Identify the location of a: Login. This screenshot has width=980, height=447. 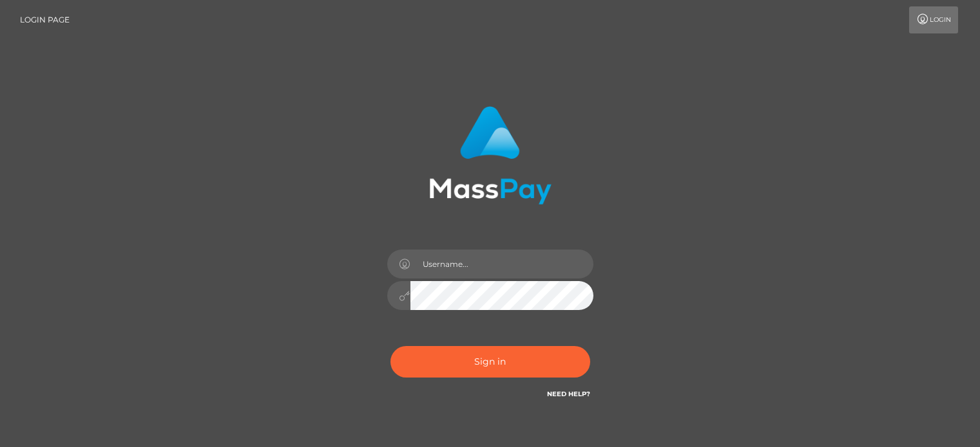
(933, 20).